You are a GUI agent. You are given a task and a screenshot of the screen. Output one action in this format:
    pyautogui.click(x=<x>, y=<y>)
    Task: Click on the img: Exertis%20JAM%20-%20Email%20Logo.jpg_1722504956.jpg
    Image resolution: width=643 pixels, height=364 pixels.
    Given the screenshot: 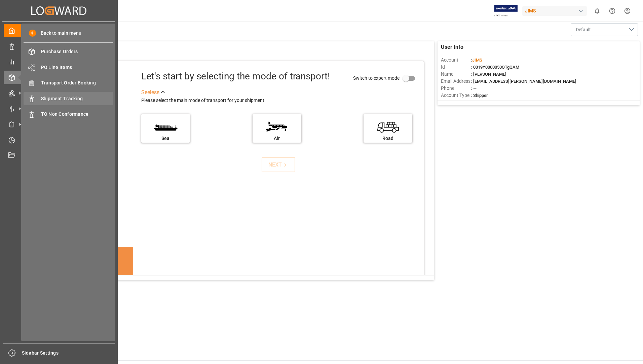 What is the action you would take?
    pyautogui.click(x=505, y=11)
    